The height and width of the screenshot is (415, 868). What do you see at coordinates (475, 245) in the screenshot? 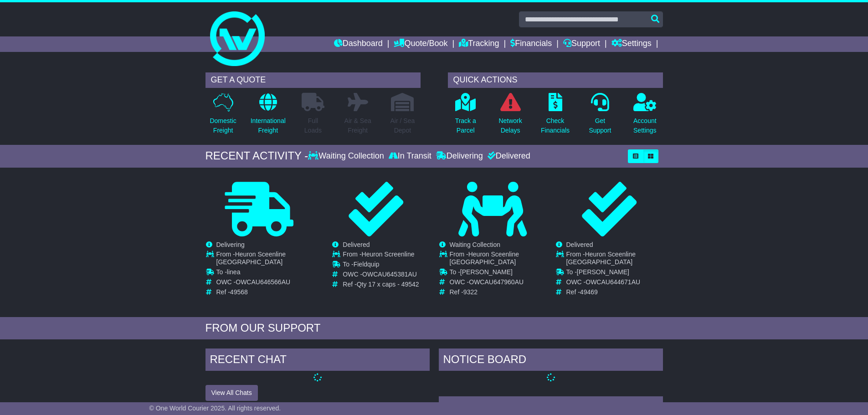
I see `span: Waiting Collection` at bounding box center [475, 245].